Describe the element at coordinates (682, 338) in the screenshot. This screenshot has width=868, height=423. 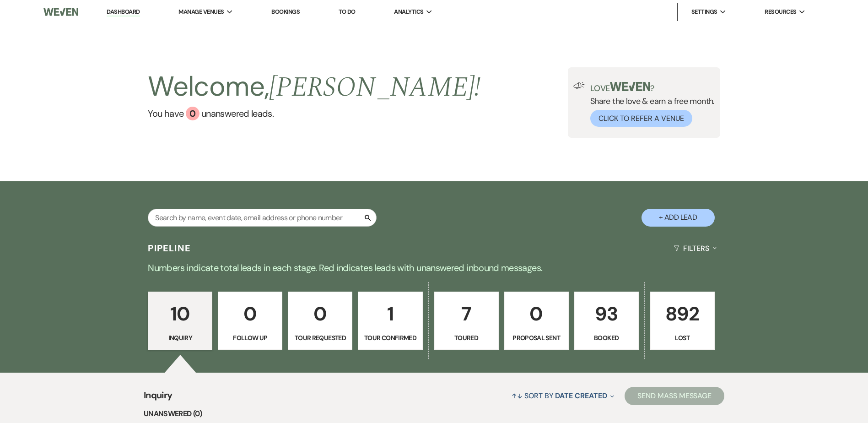
I see `p: Lost` at that location.